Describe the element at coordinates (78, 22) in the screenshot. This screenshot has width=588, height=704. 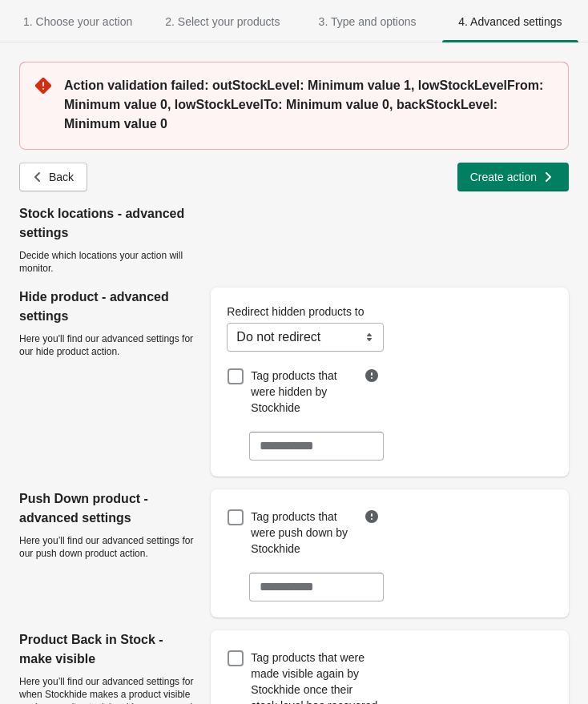
I see `span: 1. Choose your action` at that location.